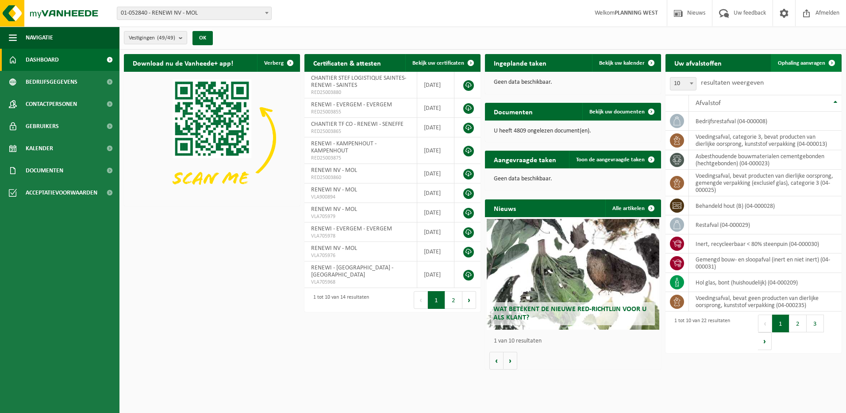  I want to click on span: Bekijk uw certificaten, so click(438, 63).